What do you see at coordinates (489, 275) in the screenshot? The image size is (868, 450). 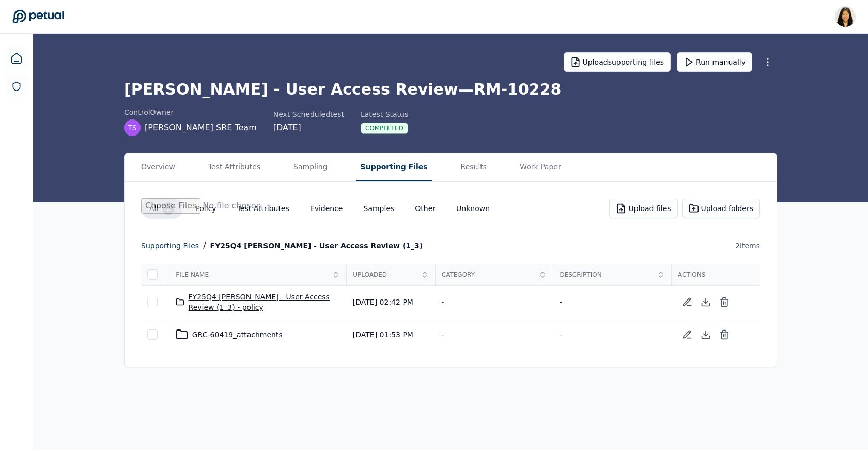 I see `span: Category` at bounding box center [489, 275].